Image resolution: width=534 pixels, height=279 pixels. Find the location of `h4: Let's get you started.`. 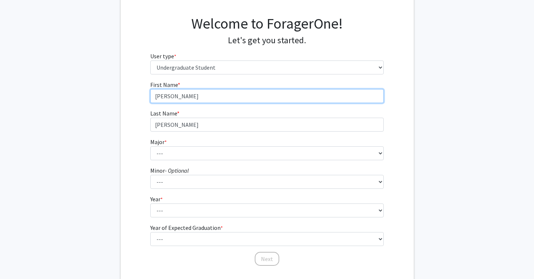

h4: Let's get you started. is located at coordinates (267, 40).